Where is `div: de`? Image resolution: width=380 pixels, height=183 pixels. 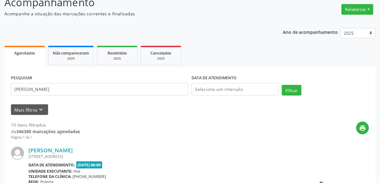
div: de is located at coordinates (45, 131).